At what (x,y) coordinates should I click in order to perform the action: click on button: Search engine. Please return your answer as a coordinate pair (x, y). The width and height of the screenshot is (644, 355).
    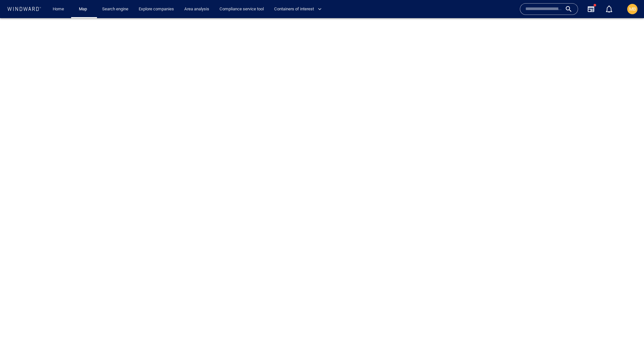
    Looking at the image, I should click on (115, 9).